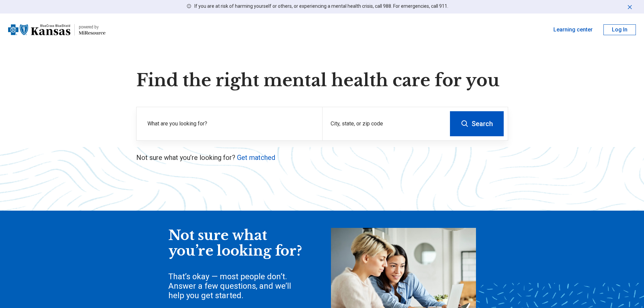 The image size is (644, 308). Describe the element at coordinates (322, 81) in the screenshot. I see `h1: Find the right mental health care for you` at that location.